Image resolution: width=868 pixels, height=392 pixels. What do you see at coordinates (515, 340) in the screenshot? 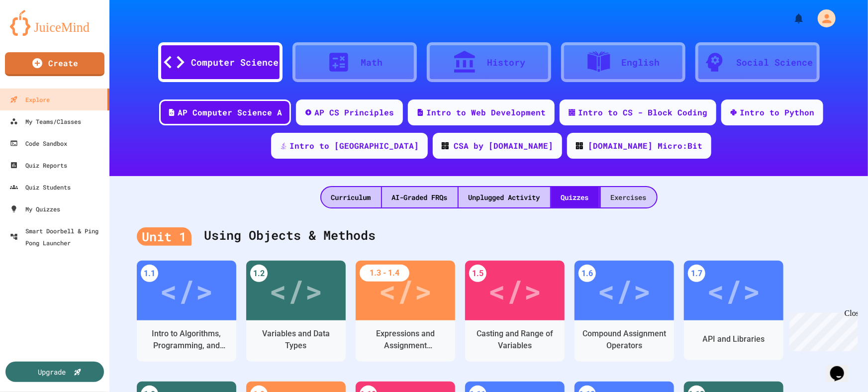
I see `div: Casting and Range of Variables` at bounding box center [515, 340].